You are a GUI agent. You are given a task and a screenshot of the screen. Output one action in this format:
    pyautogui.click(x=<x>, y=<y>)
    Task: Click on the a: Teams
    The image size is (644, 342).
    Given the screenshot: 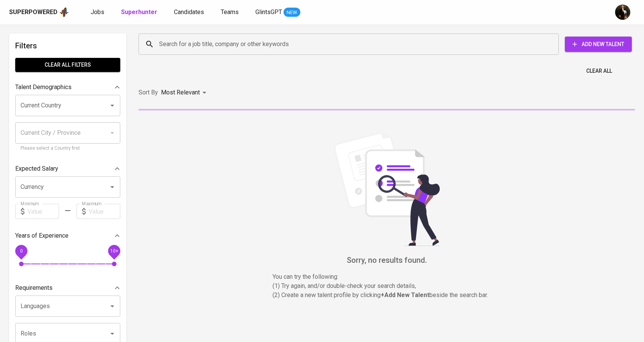 What is the action you would take?
    pyautogui.click(x=230, y=12)
    